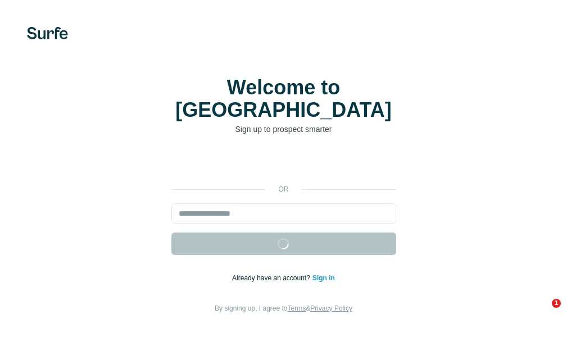 This screenshot has height=337, width=567. What do you see at coordinates (324, 278) in the screenshot?
I see `a: Sign in` at bounding box center [324, 278].